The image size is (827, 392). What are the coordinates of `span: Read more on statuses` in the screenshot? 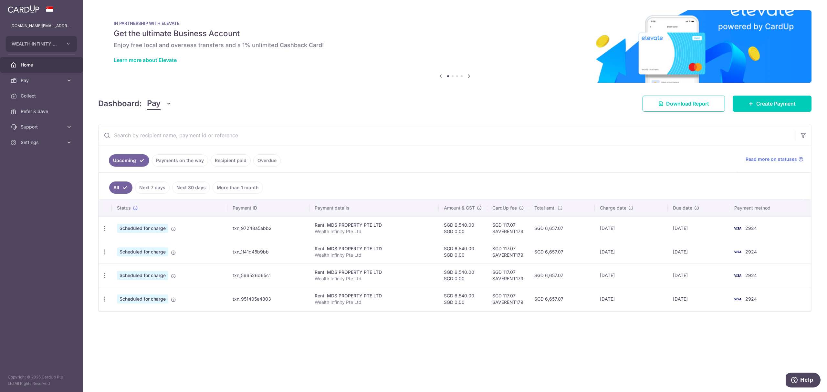 It's located at (771, 159).